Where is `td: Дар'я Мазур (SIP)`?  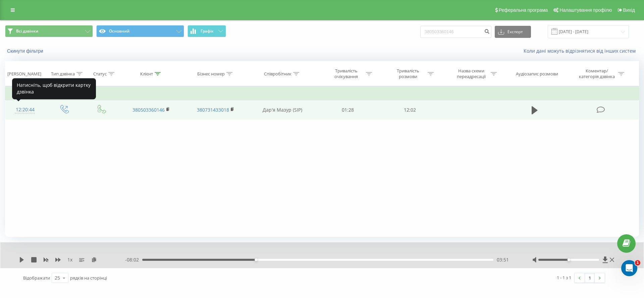
td: Дар'я Мазур (SIP) is located at coordinates (282, 110).